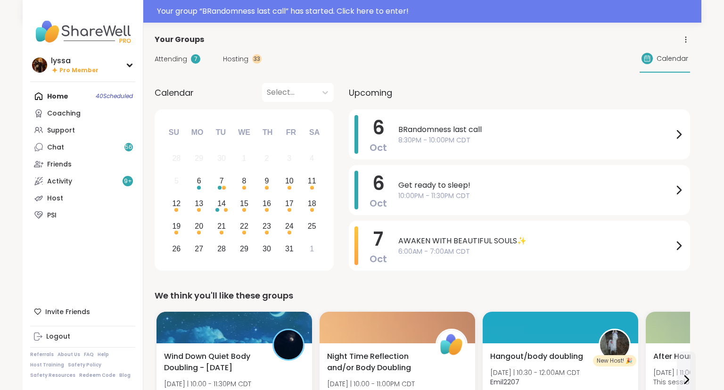 The height and width of the screenshot is (390, 724). Describe the element at coordinates (370, 92) in the screenshot. I see `span: Upcoming` at that location.